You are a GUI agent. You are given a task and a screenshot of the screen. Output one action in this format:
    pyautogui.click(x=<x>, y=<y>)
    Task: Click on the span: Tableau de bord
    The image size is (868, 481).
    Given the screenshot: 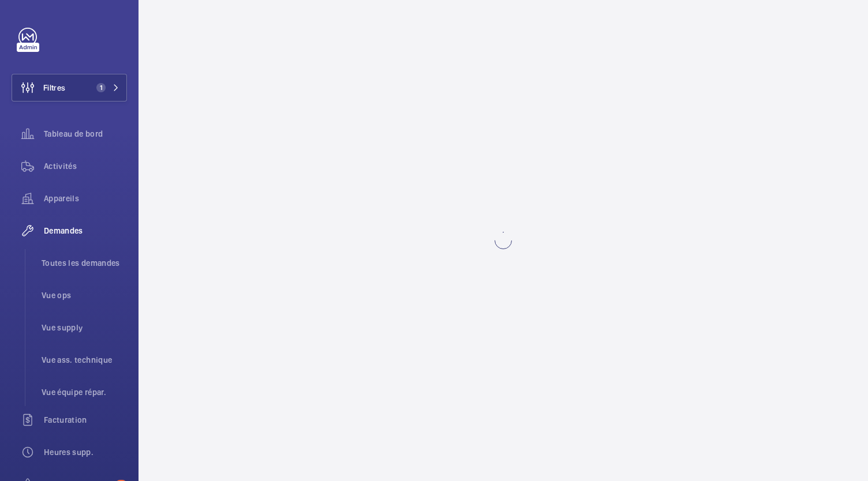 What is the action you would take?
    pyautogui.click(x=85, y=134)
    